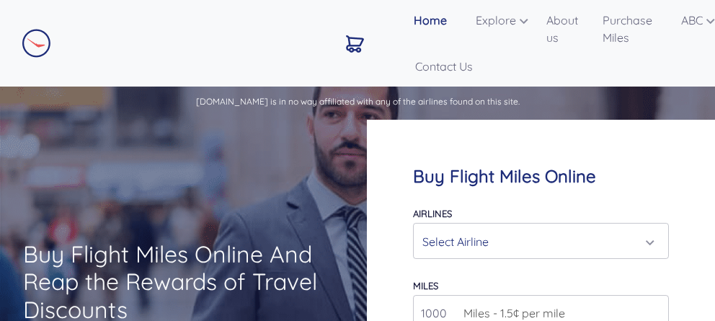 The height and width of the screenshot is (321, 715). Describe the element at coordinates (432, 213) in the screenshot. I see `label: Airlines` at that location.